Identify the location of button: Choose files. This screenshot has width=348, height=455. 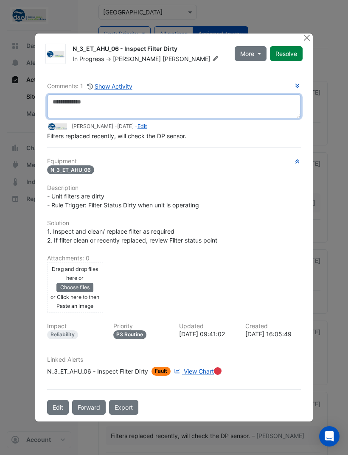
(75, 288).